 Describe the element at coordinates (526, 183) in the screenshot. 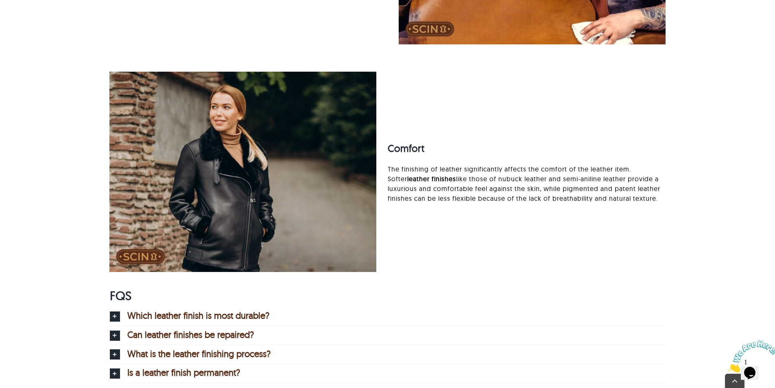

I see `p: The finishing of leather significantly affects the comfort of the leather item. Softer like those...` at that location.